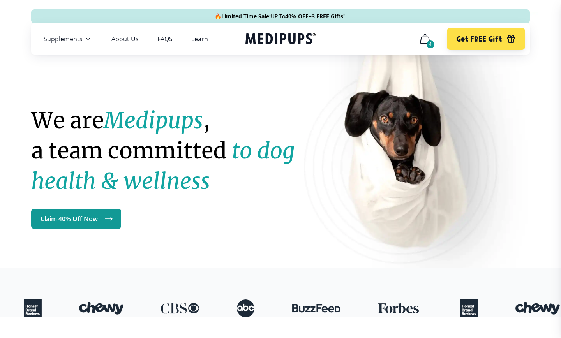  Describe the element at coordinates (68, 39) in the screenshot. I see `button: Supplements` at that location.